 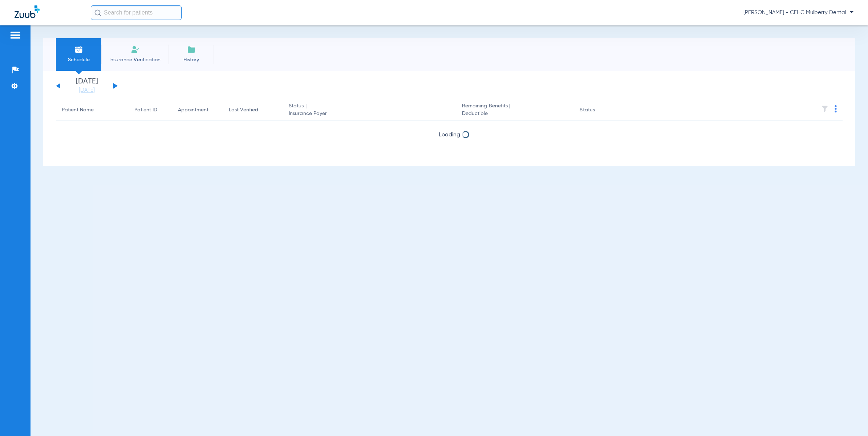 I want to click on img: Manual Insurance Verification, so click(x=135, y=50).